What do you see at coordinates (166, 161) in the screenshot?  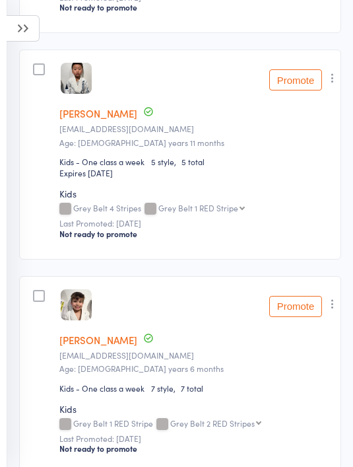 I see `span: 5 style` at bounding box center [166, 161].